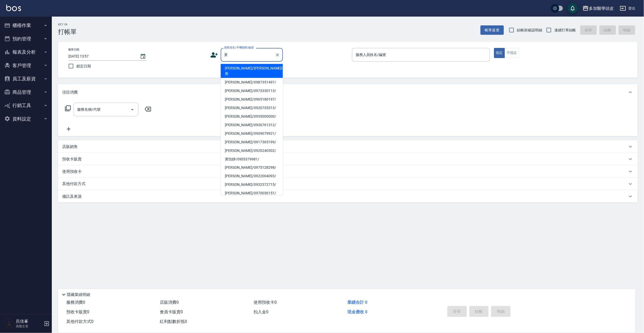 This screenshot has height=333, width=644. I want to click on span: 服務消費 0, so click(76, 302).